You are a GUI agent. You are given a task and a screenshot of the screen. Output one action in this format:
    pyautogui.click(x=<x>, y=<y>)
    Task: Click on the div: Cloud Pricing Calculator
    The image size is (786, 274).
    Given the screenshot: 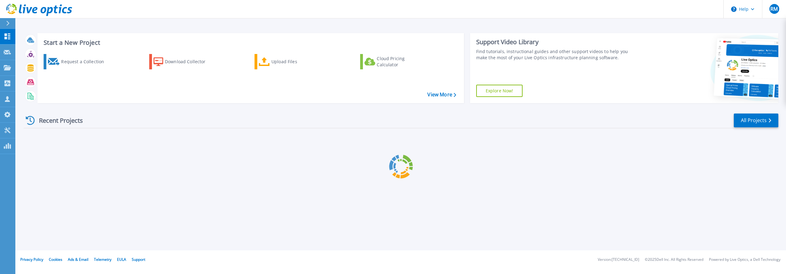 What is the action you would take?
    pyautogui.click(x=401, y=62)
    